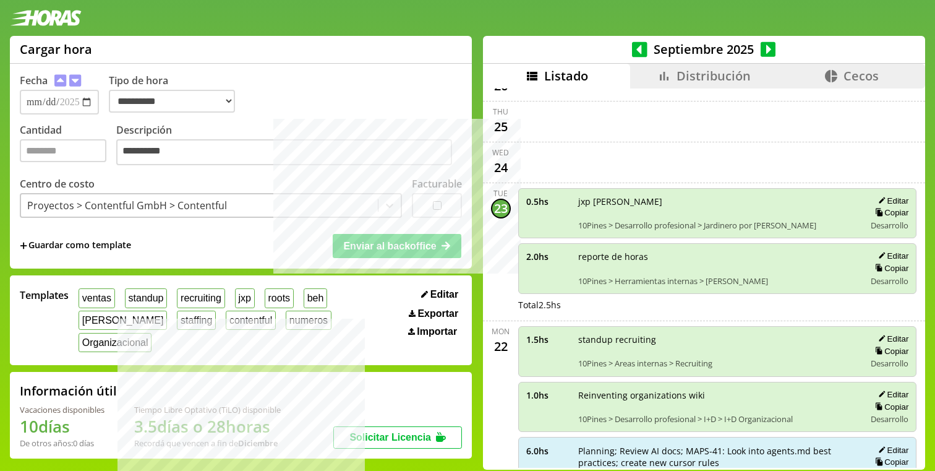  I want to click on div: Thu, so click(500, 111).